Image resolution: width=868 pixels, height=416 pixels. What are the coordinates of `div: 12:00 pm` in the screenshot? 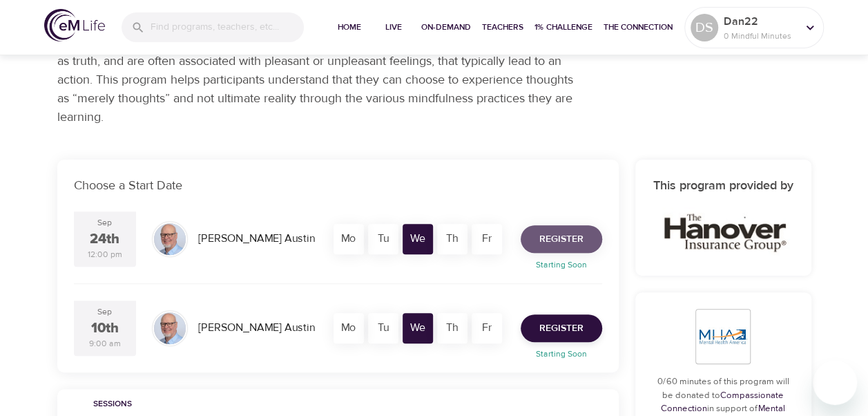 It's located at (105, 254).